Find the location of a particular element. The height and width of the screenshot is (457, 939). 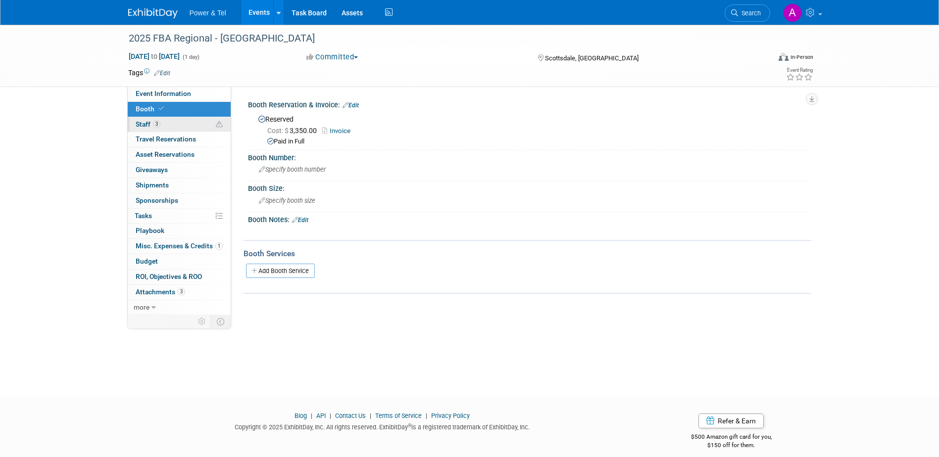

button: Committed is located at coordinates (332, 57).